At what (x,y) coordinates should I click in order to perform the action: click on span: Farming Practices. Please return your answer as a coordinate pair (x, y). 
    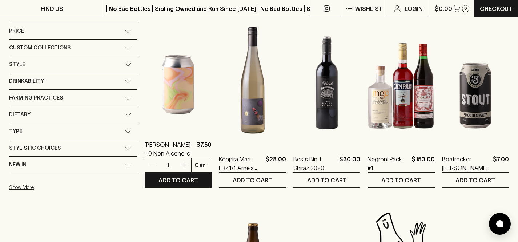
    Looking at the image, I should click on (36, 98).